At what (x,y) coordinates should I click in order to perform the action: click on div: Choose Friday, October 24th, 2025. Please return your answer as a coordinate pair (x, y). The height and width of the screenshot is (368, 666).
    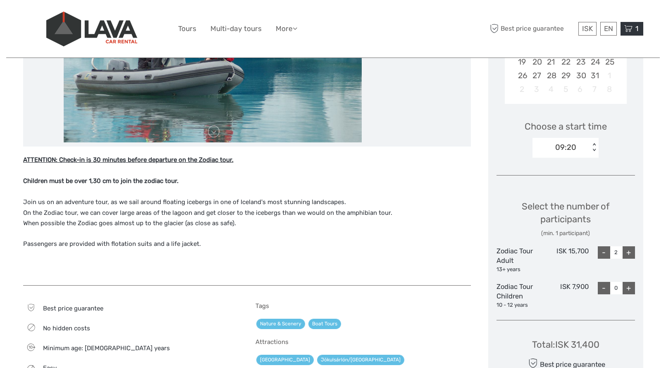
    Looking at the image, I should click on (595, 62).